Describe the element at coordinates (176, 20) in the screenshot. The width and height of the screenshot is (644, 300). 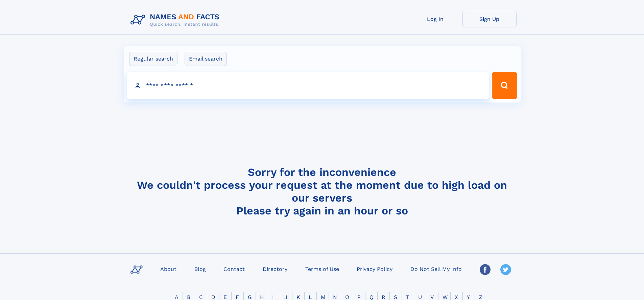
I see `img: Logo Names and Facts` at that location.